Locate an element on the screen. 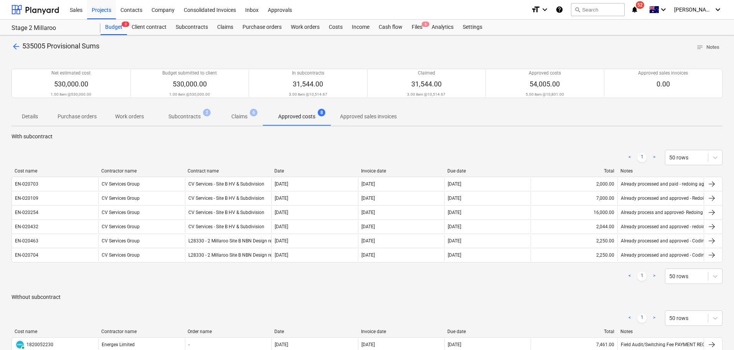 Image resolution: width=734 pixels, height=350 pixels. a: Subcontracts is located at coordinates (192, 27).